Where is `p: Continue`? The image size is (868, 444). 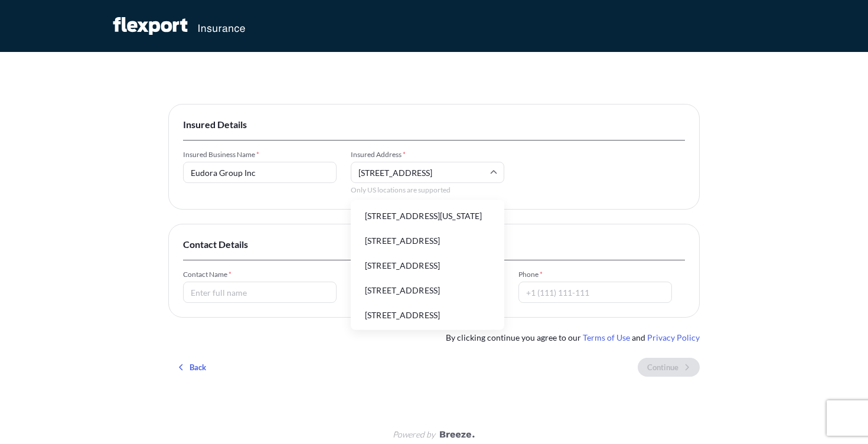 p: Continue is located at coordinates (662, 367).